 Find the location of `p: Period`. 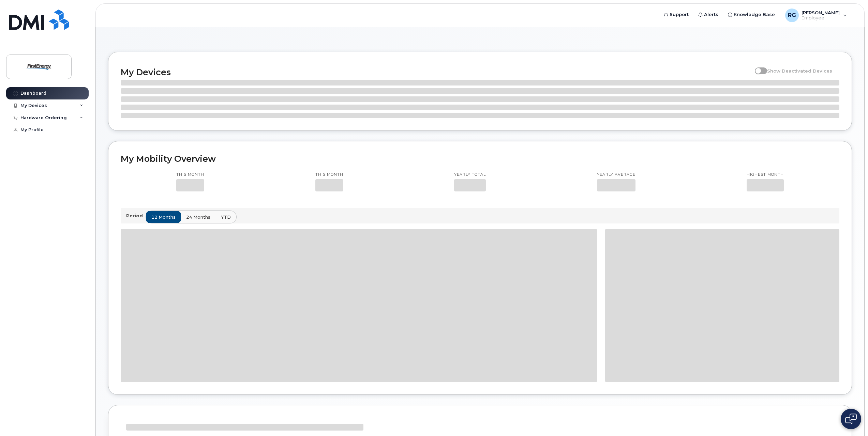

p: Period is located at coordinates (135, 215).